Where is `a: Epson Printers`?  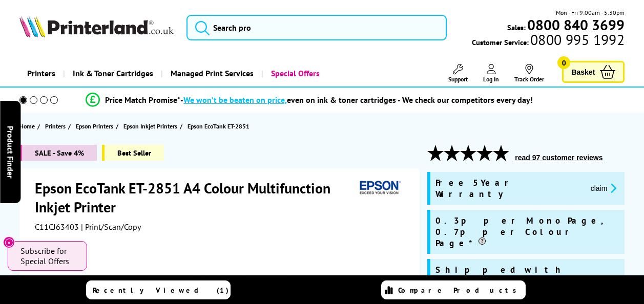
a: Epson Printers is located at coordinates (95, 126).